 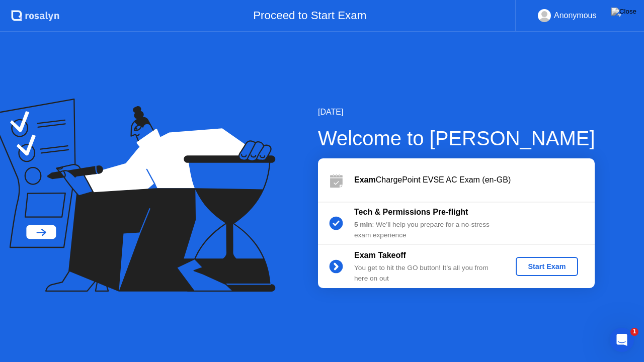 What do you see at coordinates (624, 11) in the screenshot?
I see `img: Close` at bounding box center [624, 11].